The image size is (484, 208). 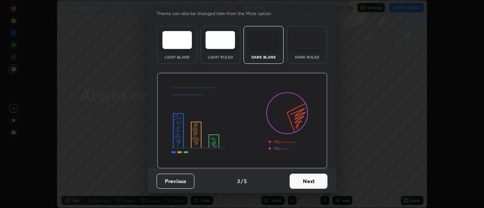 I want to click on div: Light Blank, so click(x=177, y=57).